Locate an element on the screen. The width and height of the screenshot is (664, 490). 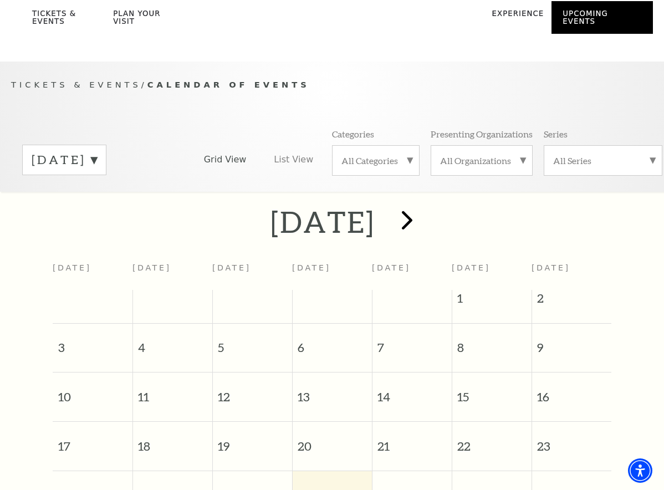
span: 10 is located at coordinates (93, 392).